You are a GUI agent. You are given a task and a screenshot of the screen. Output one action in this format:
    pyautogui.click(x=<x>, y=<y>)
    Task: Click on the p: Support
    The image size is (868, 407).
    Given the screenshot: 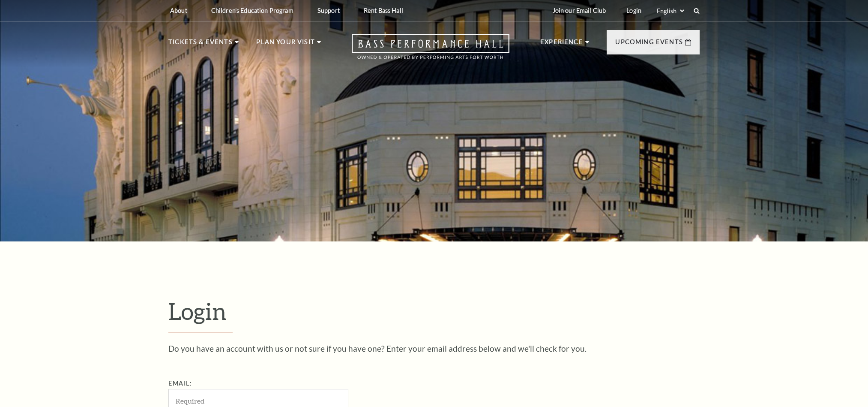 What is the action you would take?
    pyautogui.click(x=329, y=10)
    